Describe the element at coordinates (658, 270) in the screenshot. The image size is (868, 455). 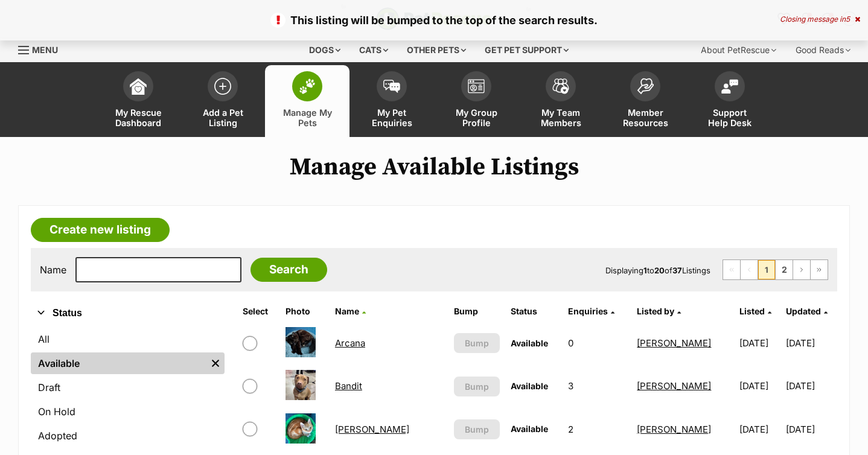
I see `span: Displaying to of Listings` at that location.